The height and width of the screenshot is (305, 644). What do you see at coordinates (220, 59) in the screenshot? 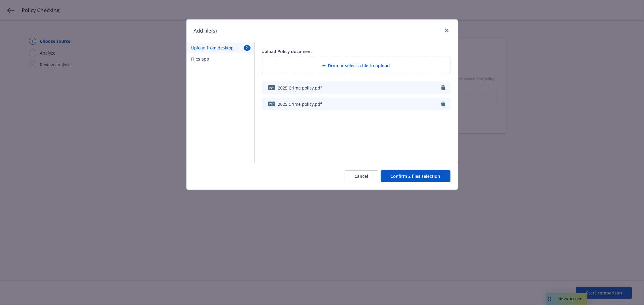
I see `button: Files app` at bounding box center [220, 59].